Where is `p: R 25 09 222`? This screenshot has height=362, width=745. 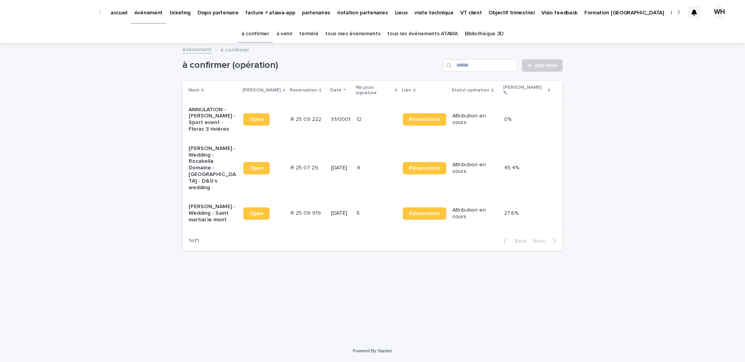 p: R 25 09 222 is located at coordinates (307, 119).